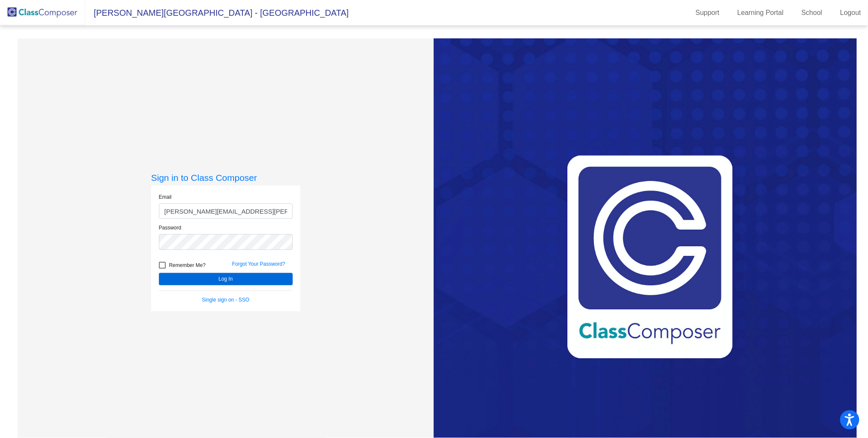 The height and width of the screenshot is (438, 868). What do you see at coordinates (226, 279) in the screenshot?
I see `button: Log In` at bounding box center [226, 279].